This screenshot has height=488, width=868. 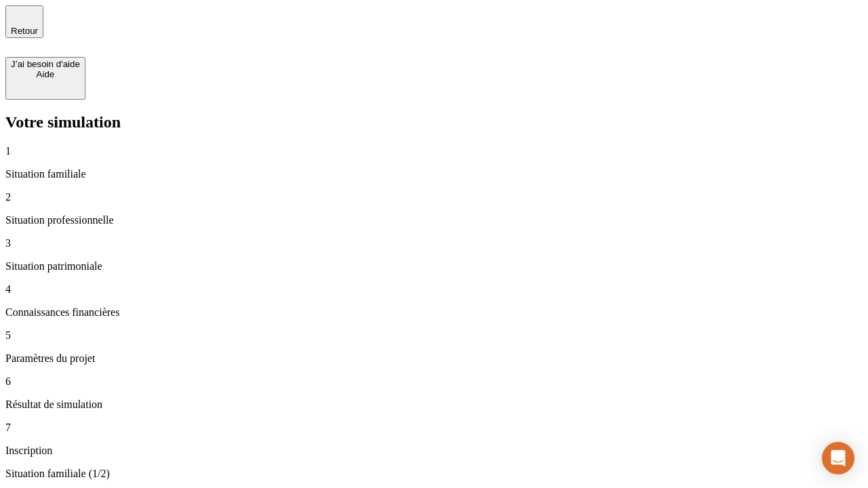 I want to click on p: 7, so click(x=434, y=428).